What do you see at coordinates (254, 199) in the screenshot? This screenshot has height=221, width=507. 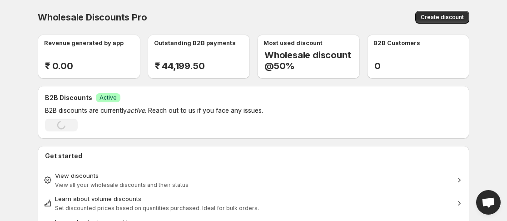 I see `div: Learn about volume discounts` at bounding box center [254, 199].